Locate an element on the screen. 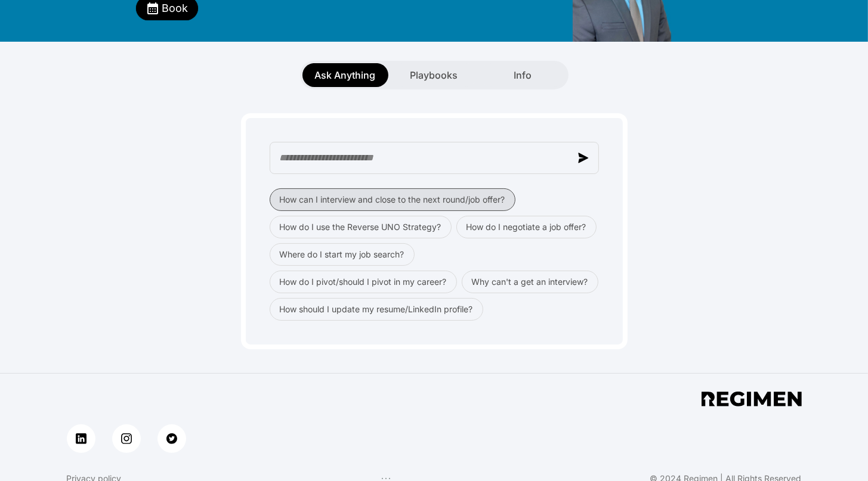  a: linkedin is located at coordinates (81, 439).